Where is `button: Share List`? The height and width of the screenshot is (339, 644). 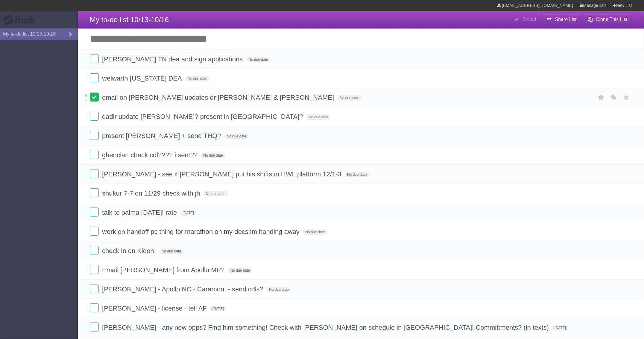
button: Share List is located at coordinates (562, 20).